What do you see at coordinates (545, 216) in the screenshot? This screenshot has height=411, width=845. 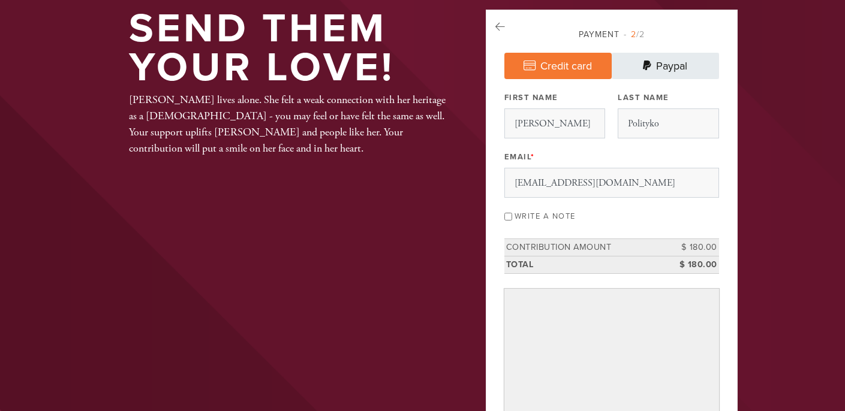 I see `label: Write a note` at bounding box center [545, 216].